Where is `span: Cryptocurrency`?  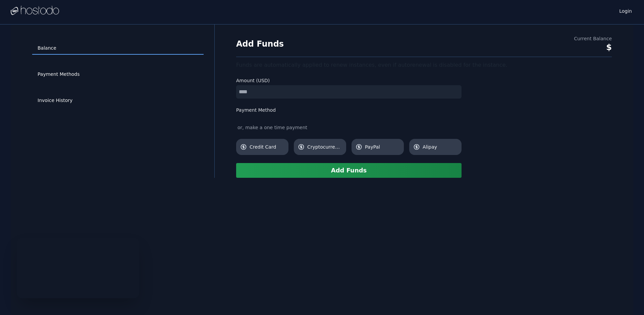
span: Cryptocurrency is located at coordinates (325, 147).